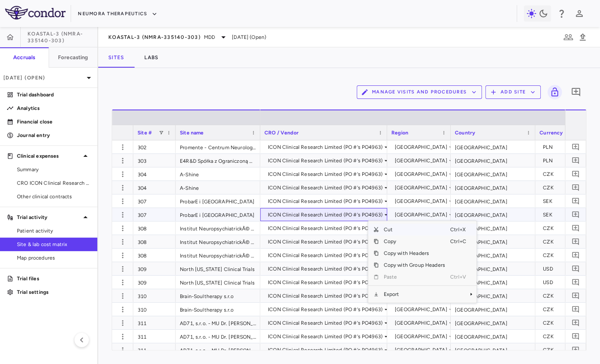  What do you see at coordinates (218, 296) in the screenshot?
I see `div: Brain-Soultherapy s.r.o` at bounding box center [218, 296].